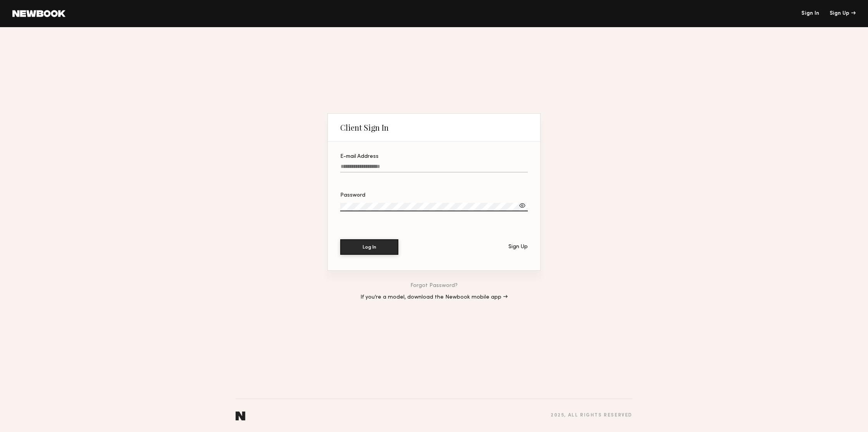  I want to click on div: Client Sign In, so click(364, 127).